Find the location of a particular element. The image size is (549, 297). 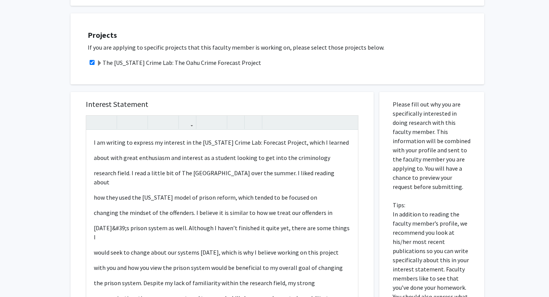

button: Unordered list is located at coordinates (205, 122).